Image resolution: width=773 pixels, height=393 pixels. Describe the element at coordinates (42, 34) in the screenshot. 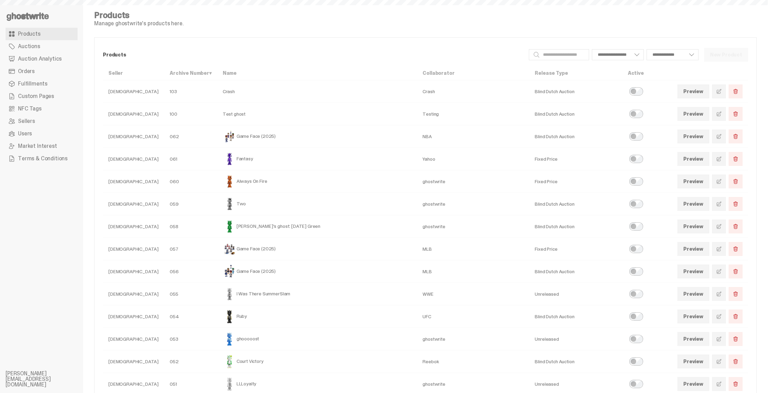

I see `a: Products` at that location.